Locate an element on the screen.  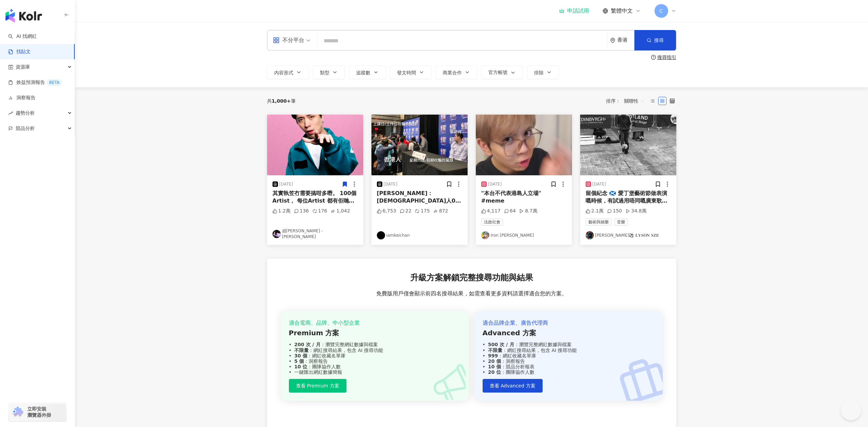
div: "本台不代表港島人立場" #meme is located at coordinates (524, 197).